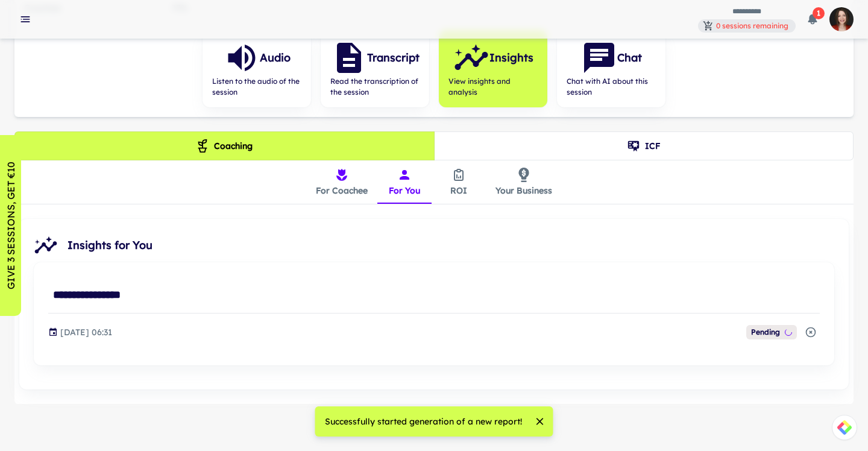  I want to click on button: For Coachee, so click(342, 182).